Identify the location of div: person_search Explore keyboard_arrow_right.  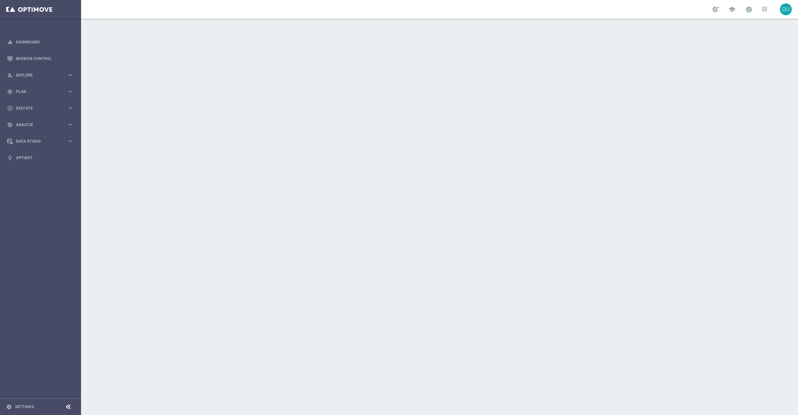
(40, 75).